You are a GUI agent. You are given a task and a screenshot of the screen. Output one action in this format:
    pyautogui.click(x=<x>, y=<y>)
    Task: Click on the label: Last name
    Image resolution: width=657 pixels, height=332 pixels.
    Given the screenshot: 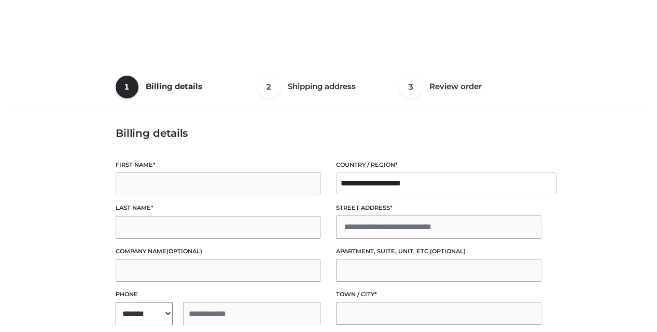 What is the action you would take?
    pyautogui.click(x=218, y=208)
    